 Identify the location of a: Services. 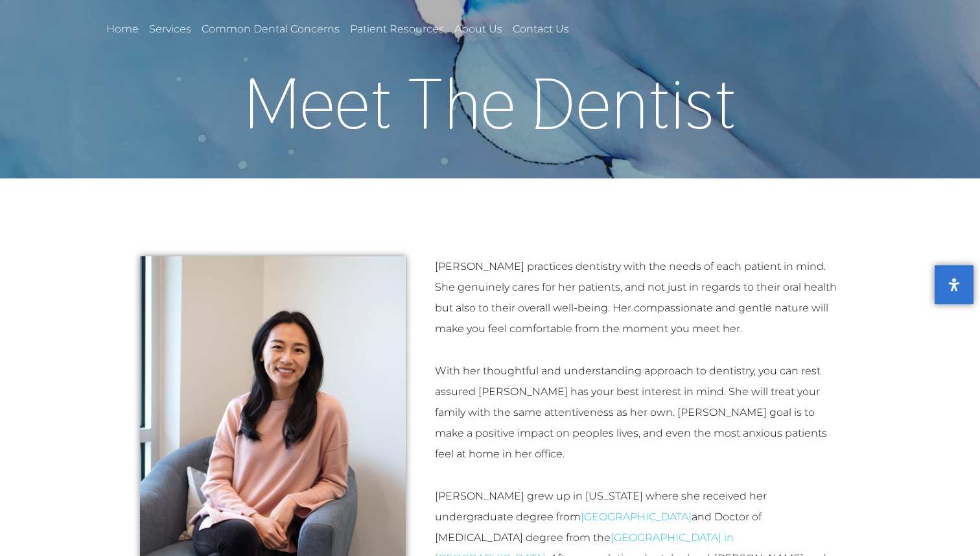
(170, 29).